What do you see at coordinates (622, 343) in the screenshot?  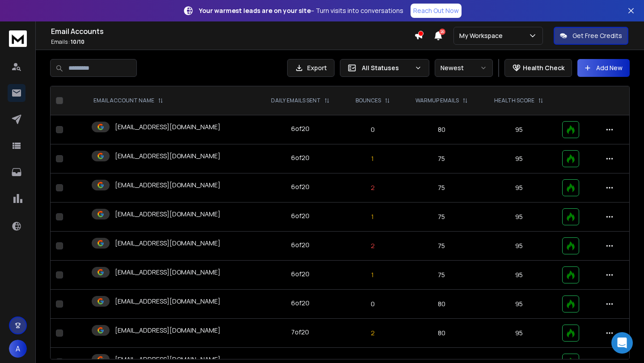 I see `div: Open Intercom Messenger` at bounding box center [622, 343].